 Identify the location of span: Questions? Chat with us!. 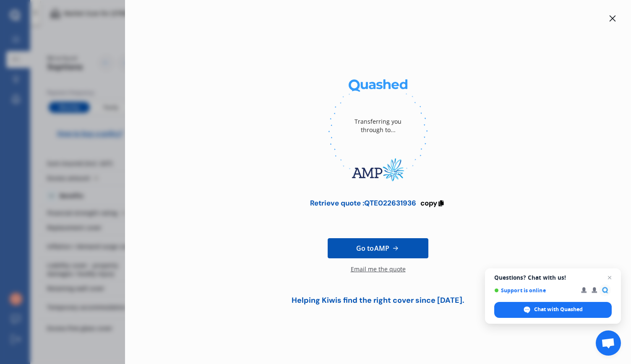
(553, 278).